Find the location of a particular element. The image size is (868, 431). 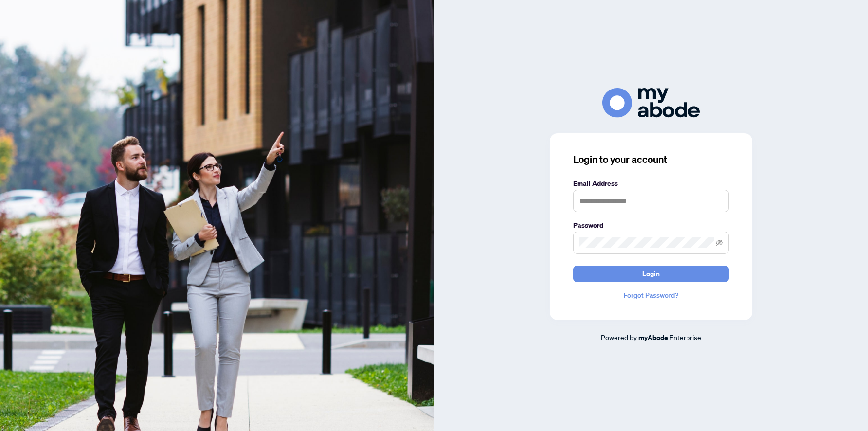

span: Login is located at coordinates (651, 274).